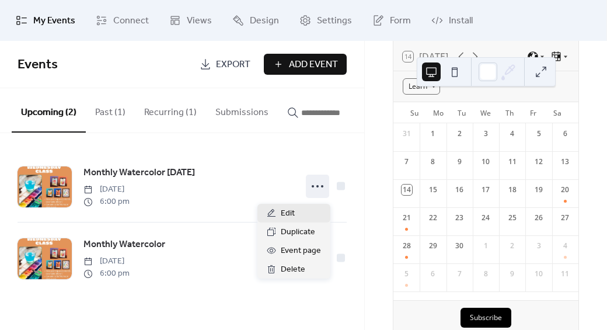 The width and height of the screenshot is (607, 330). I want to click on div: 21, so click(407, 218).